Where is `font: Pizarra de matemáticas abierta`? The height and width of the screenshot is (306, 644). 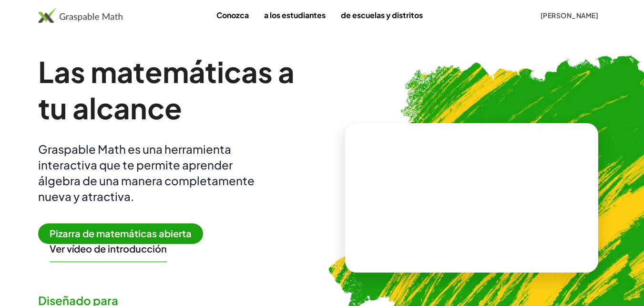
font: Pizarra de matemáticas abierta is located at coordinates (121, 233).